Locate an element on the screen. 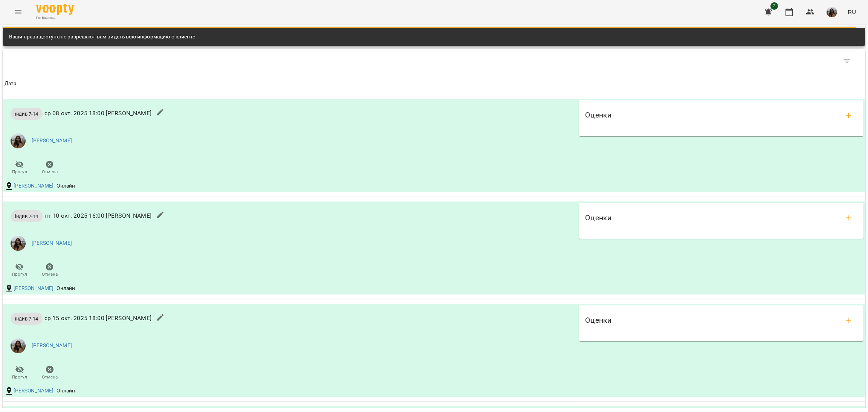 This screenshot has height=412, width=868. div: Ваши права доступа не разрешают вам видеть всю информацию о клиенте is located at coordinates (102, 37).